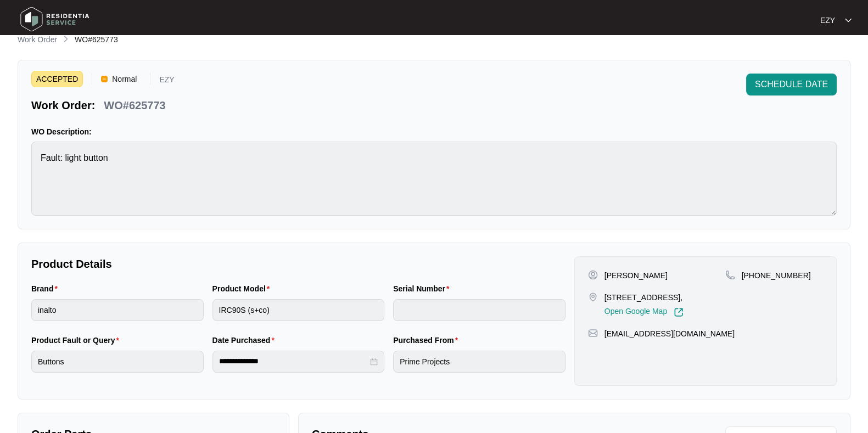 Image resolution: width=868 pixels, height=433 pixels. What do you see at coordinates (423, 289) in the screenshot?
I see `label: Serial Number` at bounding box center [423, 289].